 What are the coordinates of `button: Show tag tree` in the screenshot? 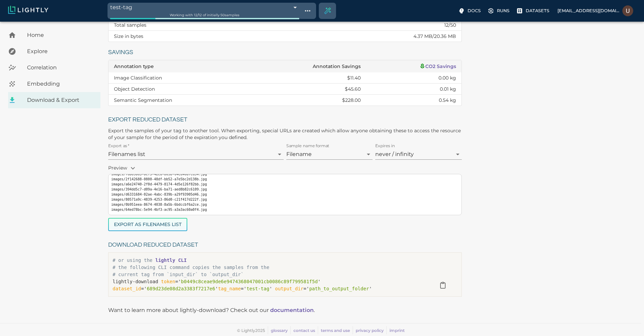 It's located at (308, 11).